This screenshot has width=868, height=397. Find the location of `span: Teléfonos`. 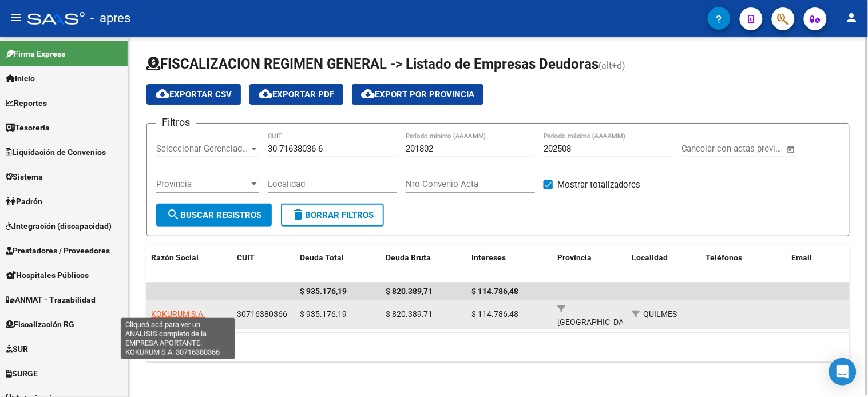

span: Teléfonos is located at coordinates (725, 257).